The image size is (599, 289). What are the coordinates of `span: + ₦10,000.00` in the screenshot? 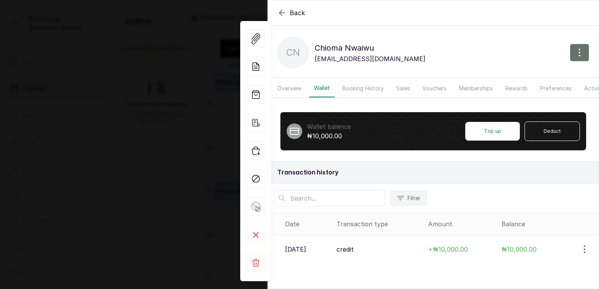 It's located at (448, 249).